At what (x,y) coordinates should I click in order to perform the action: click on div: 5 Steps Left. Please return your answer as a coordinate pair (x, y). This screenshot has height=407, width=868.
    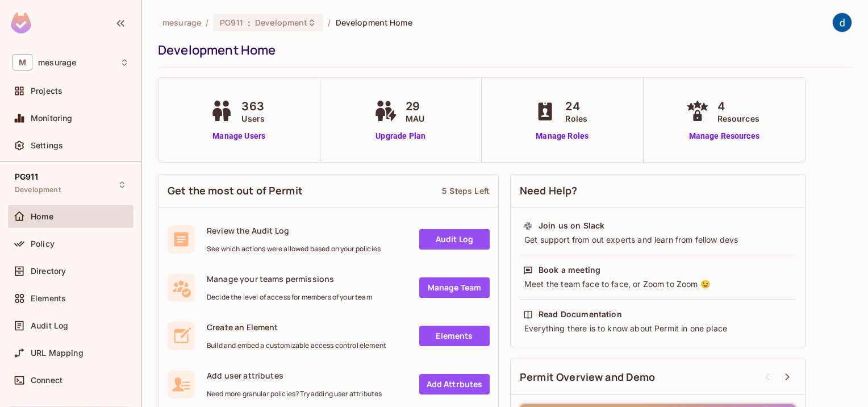
    Looking at the image, I should click on (465, 191).